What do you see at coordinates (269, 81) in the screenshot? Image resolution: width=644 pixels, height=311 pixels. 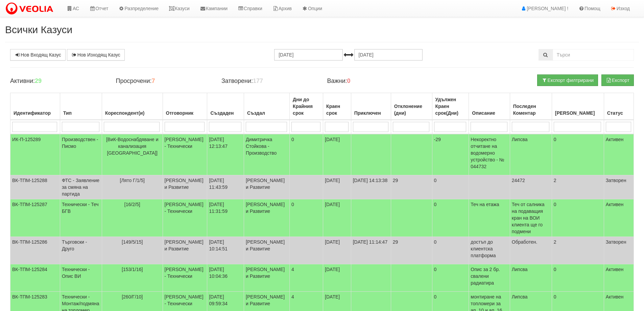 I see `h4: Затворени:` at bounding box center [269, 81].